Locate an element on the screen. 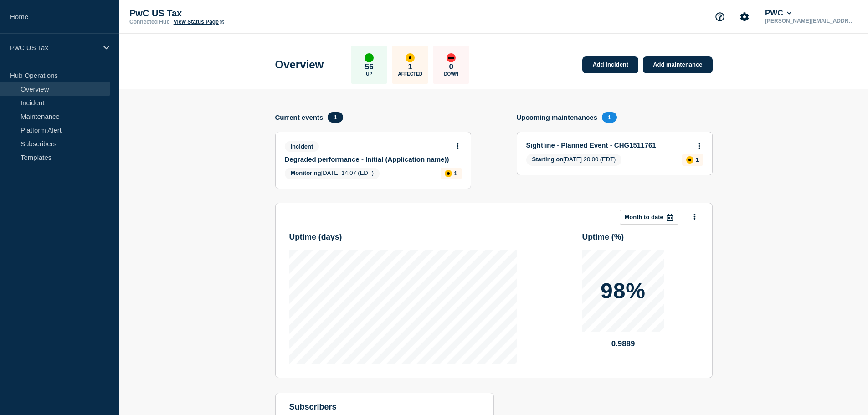 This screenshot has width=868, height=415. h4: Upcoming maintenances is located at coordinates (557, 117).